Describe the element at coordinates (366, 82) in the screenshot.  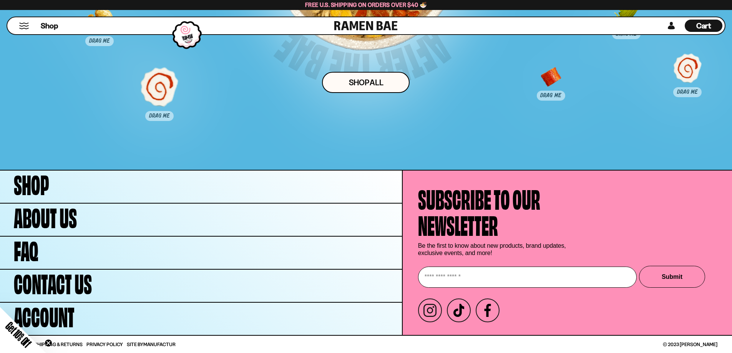
I see `a: Shop ALl` at that location.